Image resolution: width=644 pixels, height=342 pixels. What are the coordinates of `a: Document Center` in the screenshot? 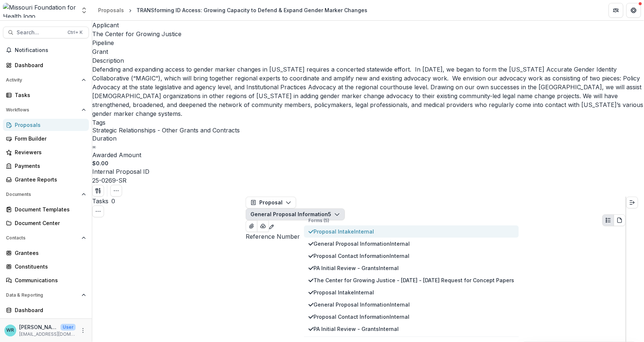 It's located at (46, 223).